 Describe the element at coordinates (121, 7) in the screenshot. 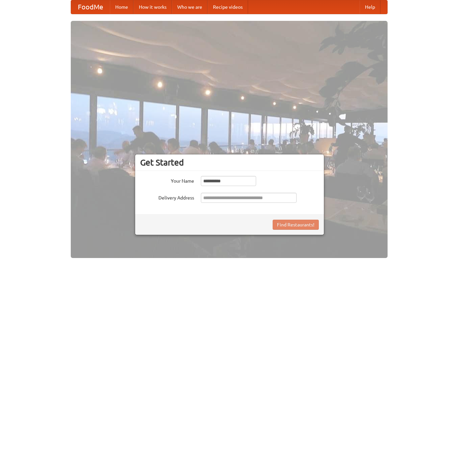

I see `a: Home` at that location.